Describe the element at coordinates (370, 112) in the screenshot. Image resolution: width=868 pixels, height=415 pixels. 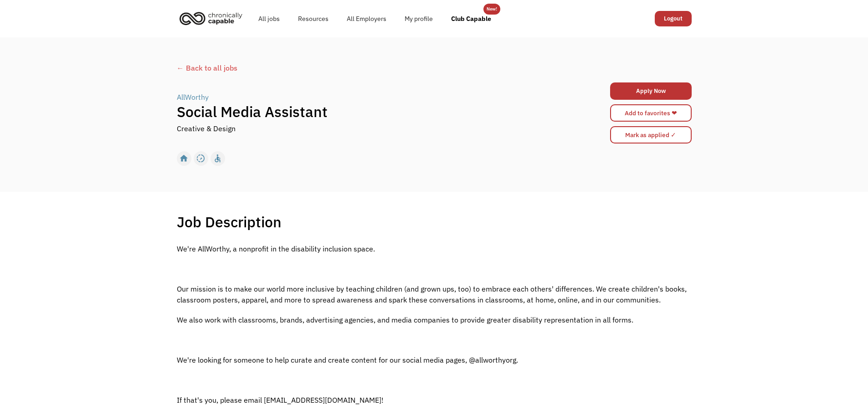
I see `h1: Social Media Assistant` at that location.